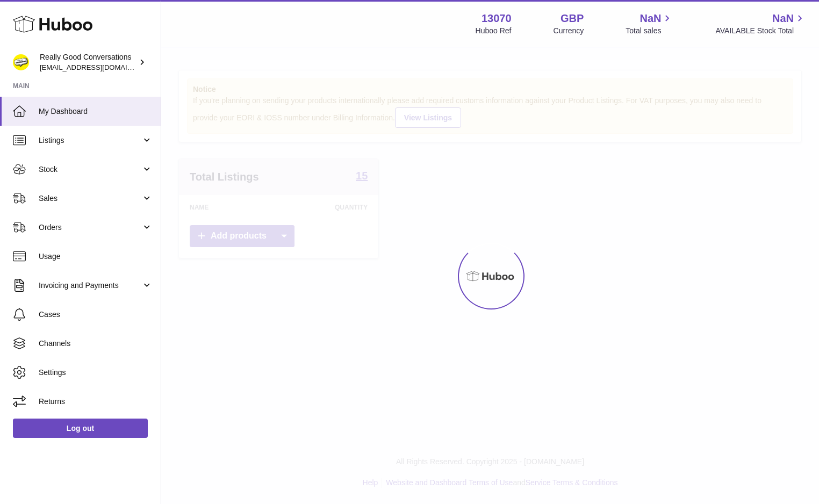  What do you see at coordinates (90, 140) in the screenshot?
I see `span: Listings` at bounding box center [90, 140].